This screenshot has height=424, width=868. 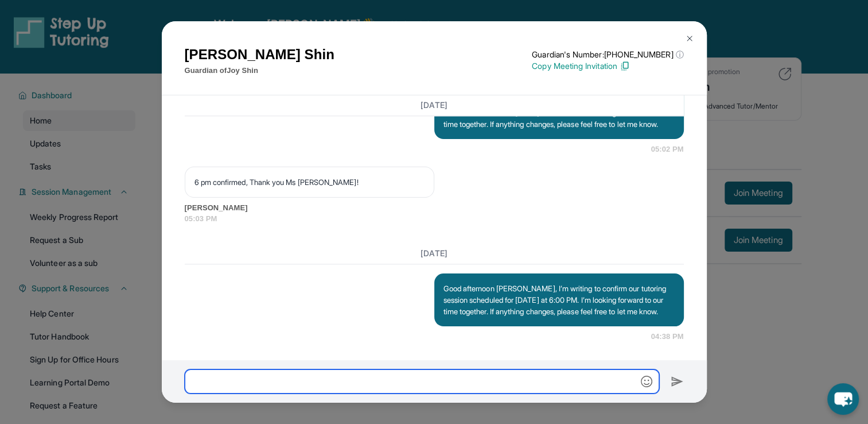 What do you see at coordinates (667, 149) in the screenshot?
I see `span: 05:02 PM` at bounding box center [667, 149].